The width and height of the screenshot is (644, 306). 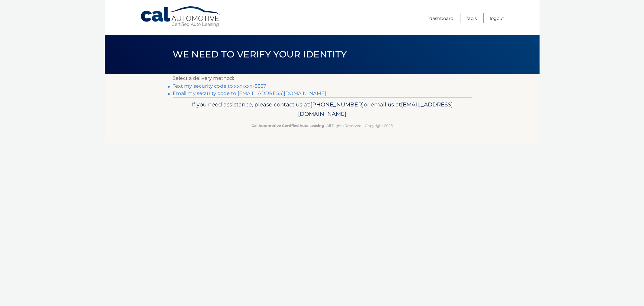 I want to click on p: Select a delivery method:, so click(x=322, y=78).